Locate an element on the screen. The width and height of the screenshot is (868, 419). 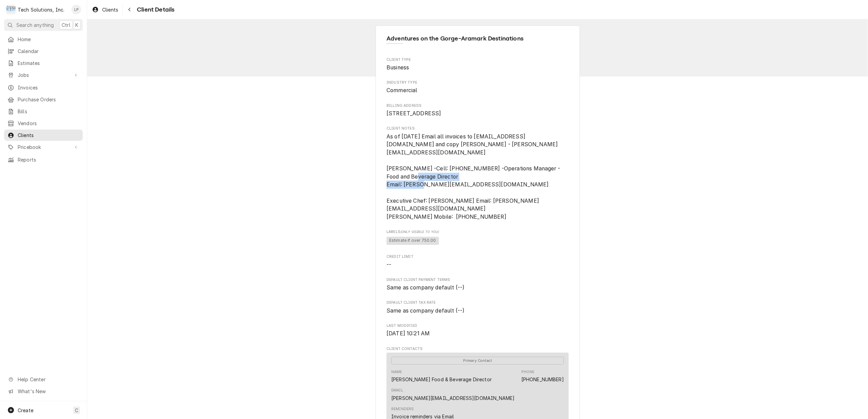
span: Bills is located at coordinates (48, 111).